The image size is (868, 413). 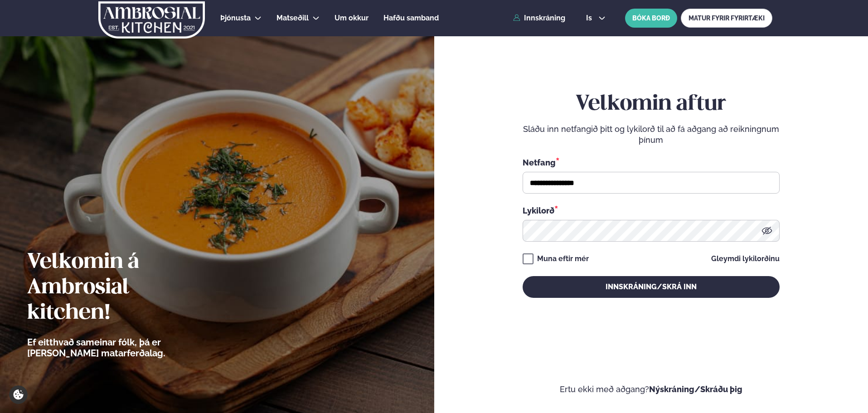 What do you see at coordinates (727, 18) in the screenshot?
I see `a: MATUR FYRIR FYRIRTÆKI` at bounding box center [727, 18].